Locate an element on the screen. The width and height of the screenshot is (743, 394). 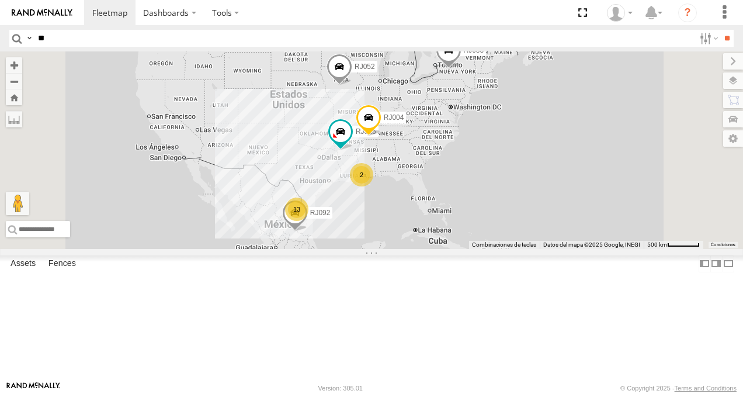
a: Visit our Website is located at coordinates (33, 388).